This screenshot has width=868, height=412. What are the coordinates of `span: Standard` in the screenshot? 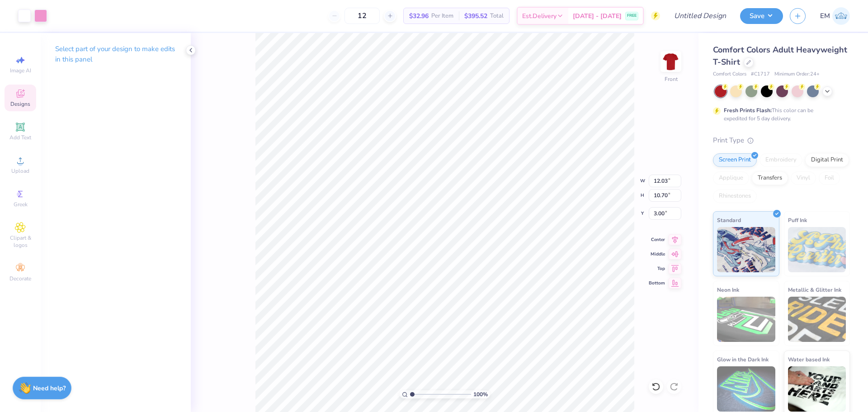 It's located at (728, 220).